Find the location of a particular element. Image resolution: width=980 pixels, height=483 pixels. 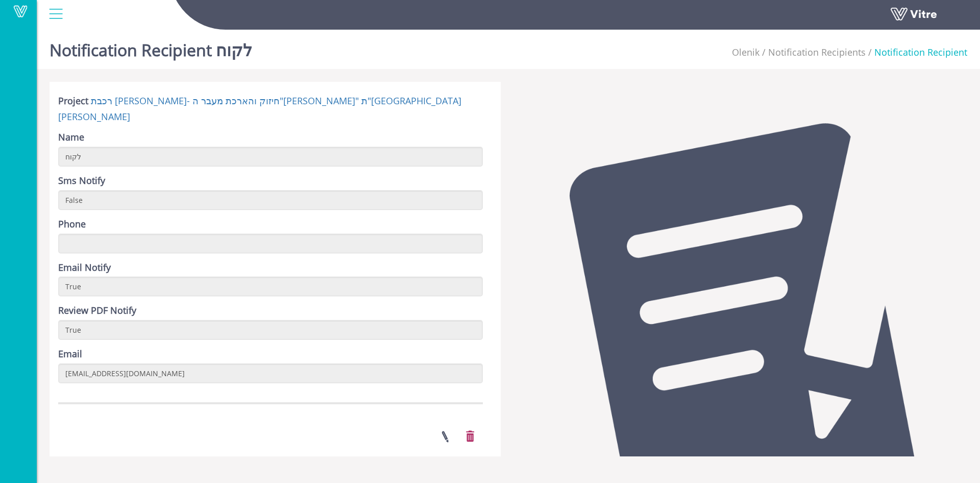

h1: Notification Recipient לקוח is located at coordinates (150, 47).